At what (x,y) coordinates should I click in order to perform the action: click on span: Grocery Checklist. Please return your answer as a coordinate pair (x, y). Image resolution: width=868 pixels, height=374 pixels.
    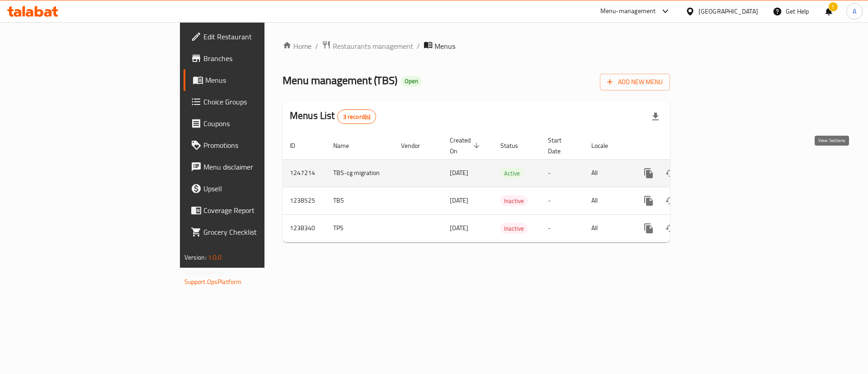
    Looking at the image, I should click on (260, 232).